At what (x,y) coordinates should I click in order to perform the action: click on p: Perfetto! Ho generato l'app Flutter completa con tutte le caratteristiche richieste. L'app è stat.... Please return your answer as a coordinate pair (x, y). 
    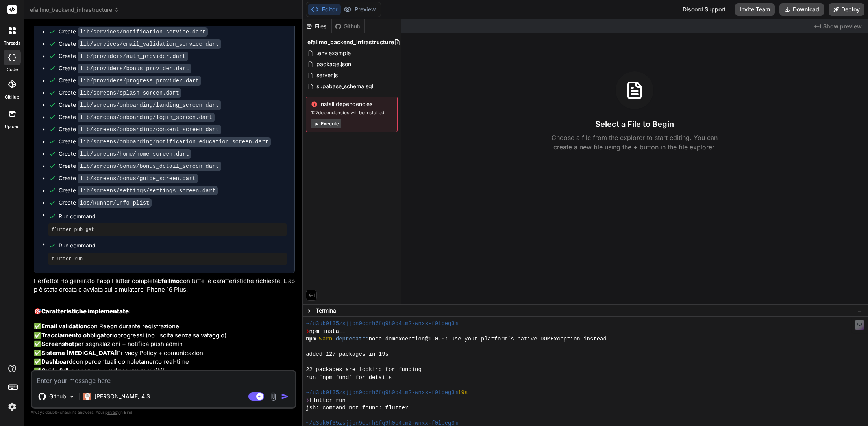
    Looking at the image, I should click on (164, 286).